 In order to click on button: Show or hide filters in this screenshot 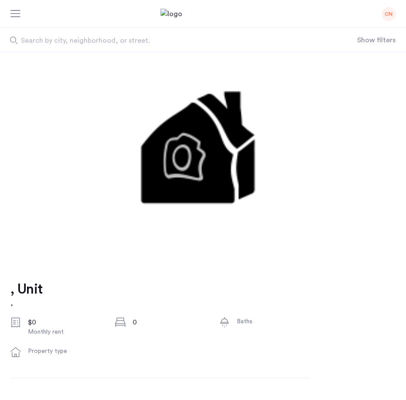, I will do `click(377, 40)`.